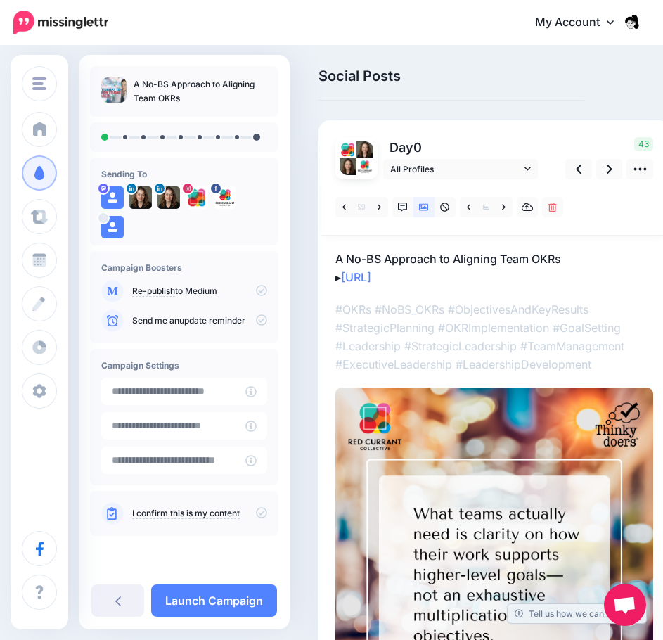 Image resolution: width=663 pixels, height=640 pixels. Describe the element at coordinates (360, 76) in the screenshot. I see `span: Social Posts` at that location.